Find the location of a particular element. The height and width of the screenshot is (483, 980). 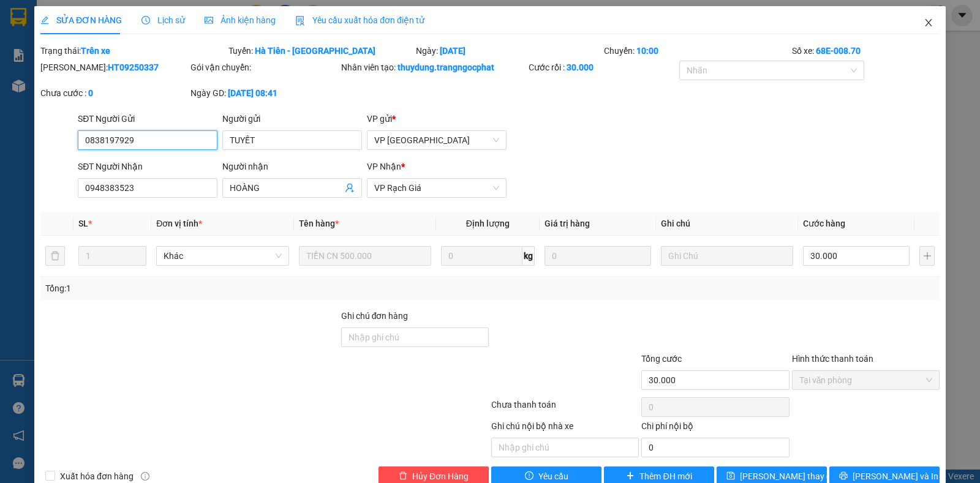

span: clock-circle is located at coordinates (146, 20).